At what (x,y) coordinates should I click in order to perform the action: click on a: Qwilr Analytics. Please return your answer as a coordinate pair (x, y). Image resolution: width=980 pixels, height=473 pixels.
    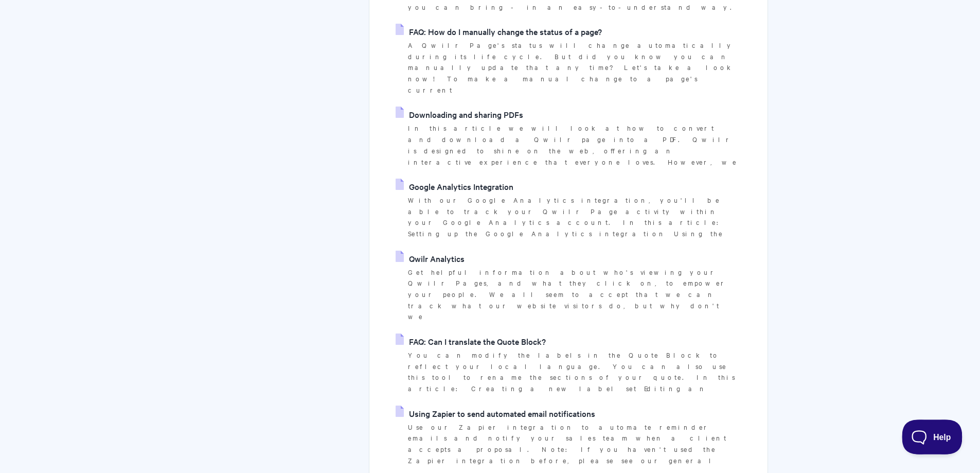
    Looking at the image, I should click on (430, 259).